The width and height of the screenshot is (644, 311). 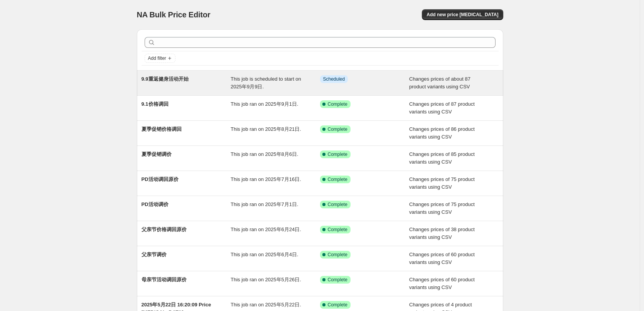 What do you see at coordinates (266, 229) in the screenshot?
I see `span: This job ran on 2025年6月24日.` at bounding box center [266, 229].